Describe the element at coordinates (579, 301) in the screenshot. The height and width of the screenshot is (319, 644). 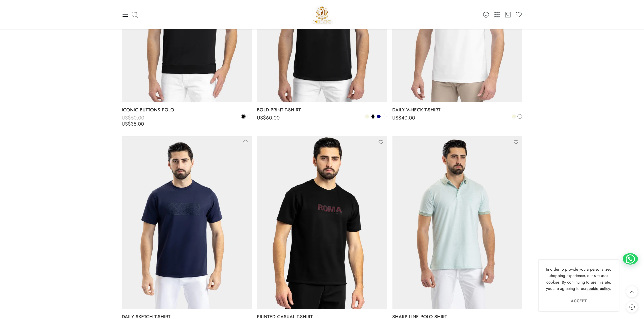
I see `a: Accept` at that location.